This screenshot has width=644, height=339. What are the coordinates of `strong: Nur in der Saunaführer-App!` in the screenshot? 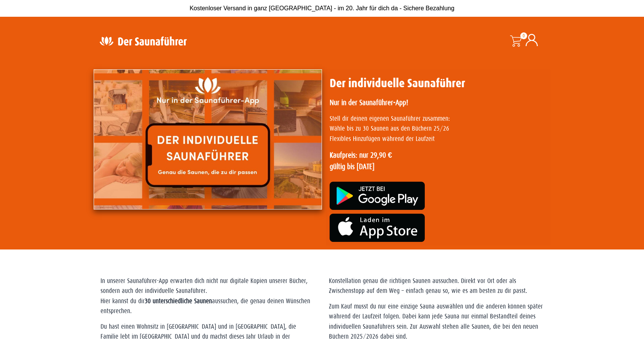 It's located at (369, 103).